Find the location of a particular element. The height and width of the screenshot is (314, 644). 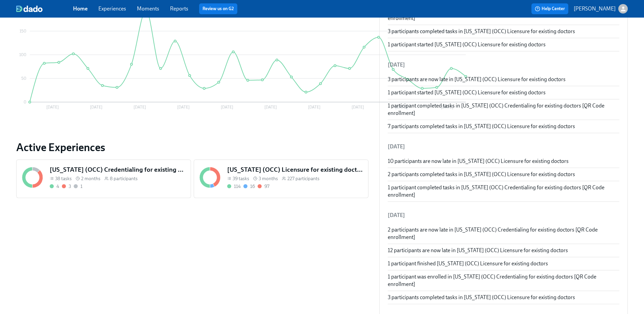

div: 97 is located at coordinates (267, 186).